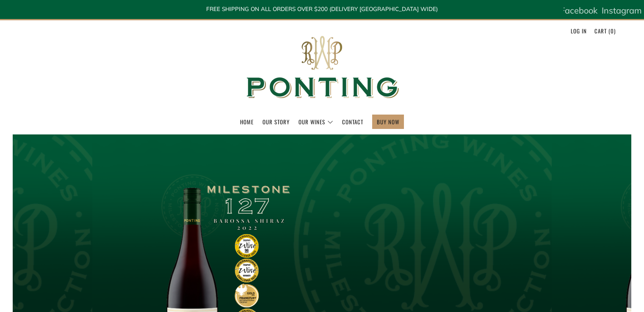 This screenshot has height=312, width=644. What do you see at coordinates (316, 122) in the screenshot?
I see `a: Our Wines` at bounding box center [316, 122].